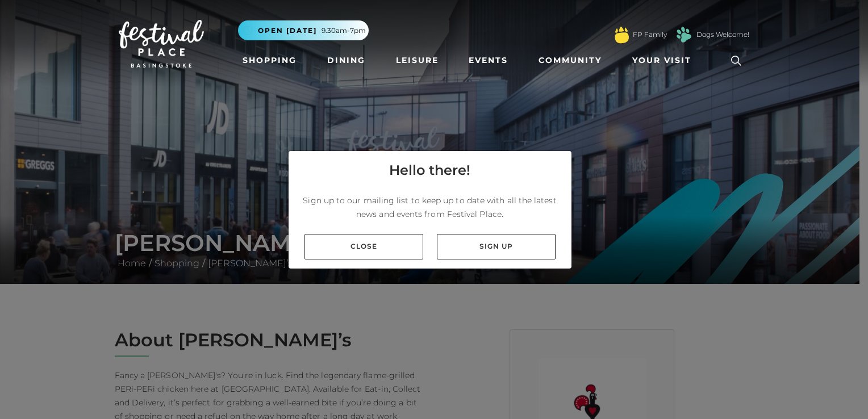  What do you see at coordinates (430, 207) in the screenshot?
I see `p: Sign up to our mailing list to keep up to date with all the latest news and events from Festival ...` at bounding box center [430, 207].